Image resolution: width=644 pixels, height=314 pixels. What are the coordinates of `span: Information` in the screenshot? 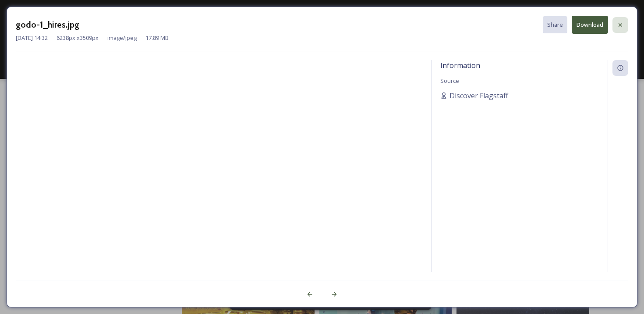 It's located at (460, 65).